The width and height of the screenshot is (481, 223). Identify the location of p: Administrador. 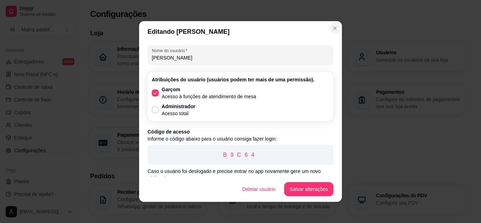
(179, 106).